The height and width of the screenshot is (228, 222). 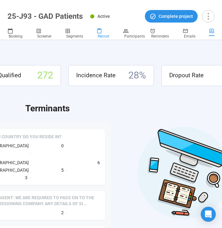 What do you see at coordinates (162, 34) in the screenshot?
I see `a: Reminders` at bounding box center [162, 34].